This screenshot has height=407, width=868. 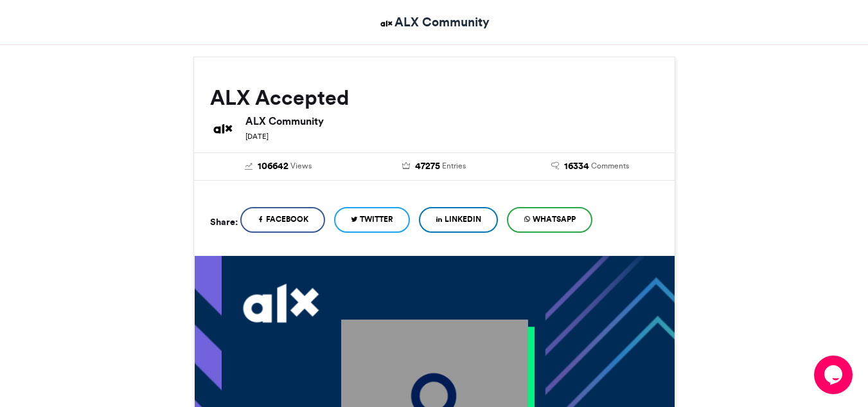 I want to click on span: WhatsApp, so click(x=554, y=219).